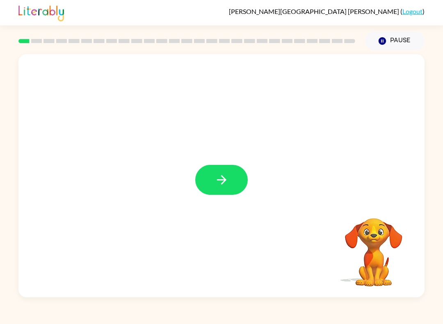  I want to click on img: Literably, so click(41, 12).